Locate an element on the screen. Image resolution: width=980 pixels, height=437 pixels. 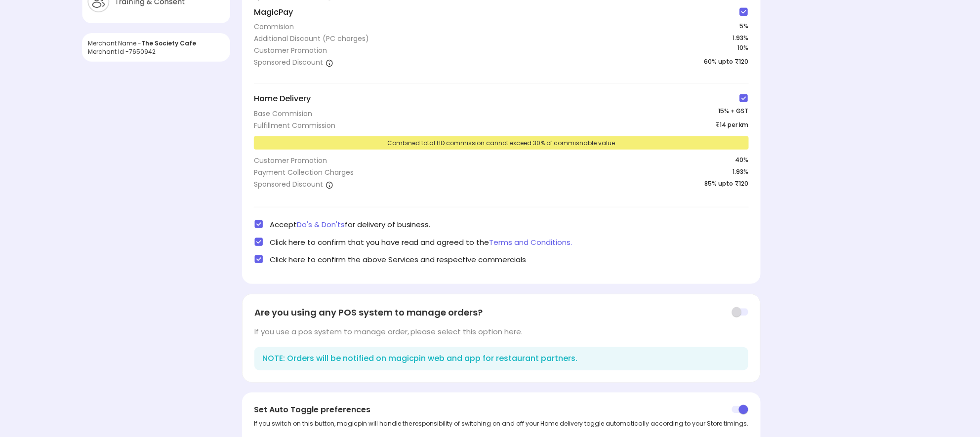
div: Additional Discount (PC charges) is located at coordinates (311, 39).